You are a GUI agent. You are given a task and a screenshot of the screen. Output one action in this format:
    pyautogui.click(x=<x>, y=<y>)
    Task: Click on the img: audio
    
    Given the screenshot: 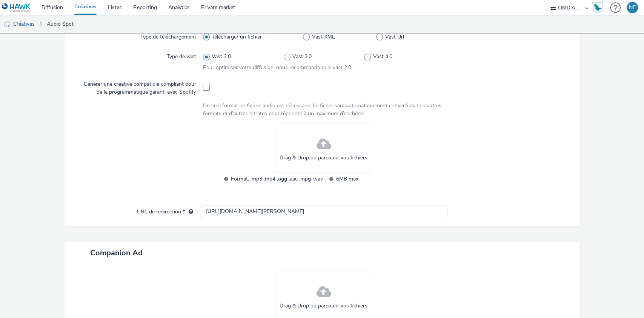 What is the action you would take?
    pyautogui.click(x=7, y=25)
    